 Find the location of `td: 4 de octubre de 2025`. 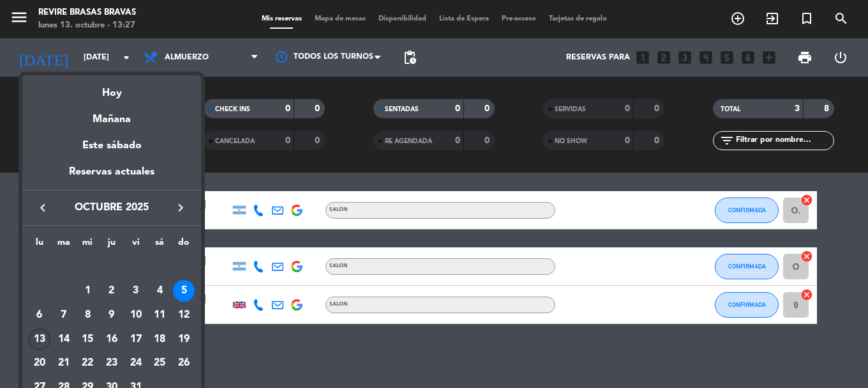

td: 4 de octubre de 2025 is located at coordinates (160, 291).